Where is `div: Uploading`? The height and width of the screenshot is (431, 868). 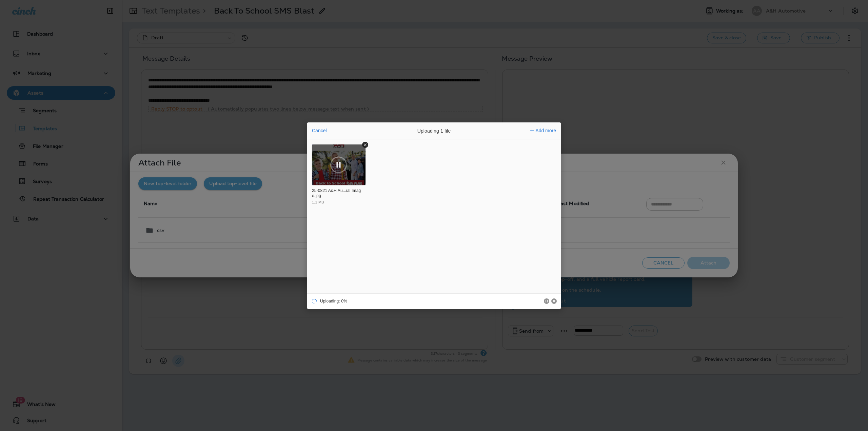 div: Uploading is located at coordinates (327, 301).